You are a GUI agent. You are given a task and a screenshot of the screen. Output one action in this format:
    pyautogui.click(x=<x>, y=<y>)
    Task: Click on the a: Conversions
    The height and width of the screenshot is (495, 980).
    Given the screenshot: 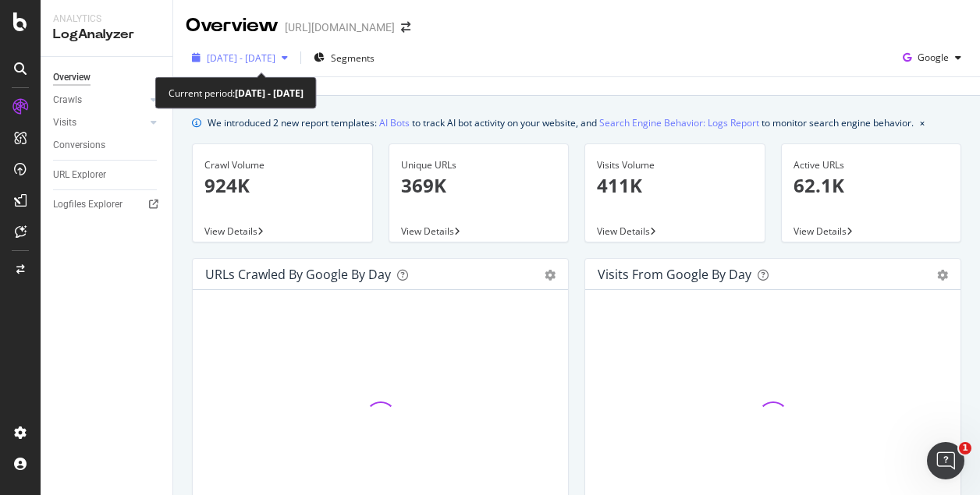 What is the action you would take?
    pyautogui.click(x=107, y=145)
    